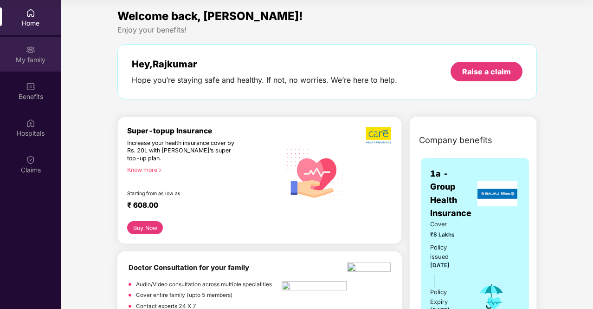 Image resolution: width=593 pixels, height=309 pixels. What do you see at coordinates (185, 194) in the screenshot?
I see `div: Starting from as low as` at bounding box center [185, 194].